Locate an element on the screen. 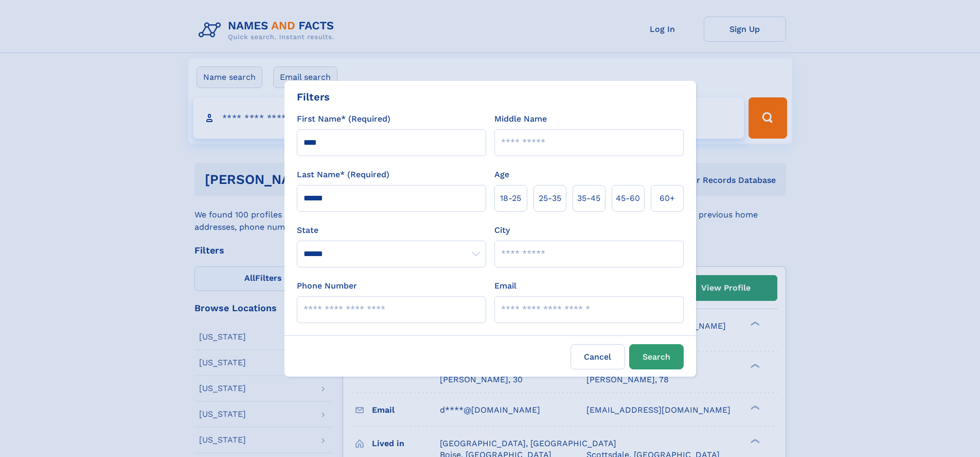  span: 45‑60 is located at coordinates (627, 198).